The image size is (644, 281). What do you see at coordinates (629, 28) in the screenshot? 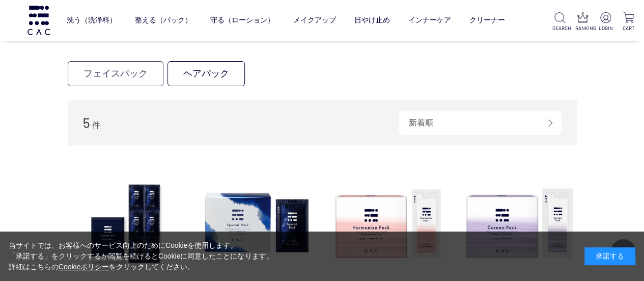
I see `p: CART` at bounding box center [629, 28].